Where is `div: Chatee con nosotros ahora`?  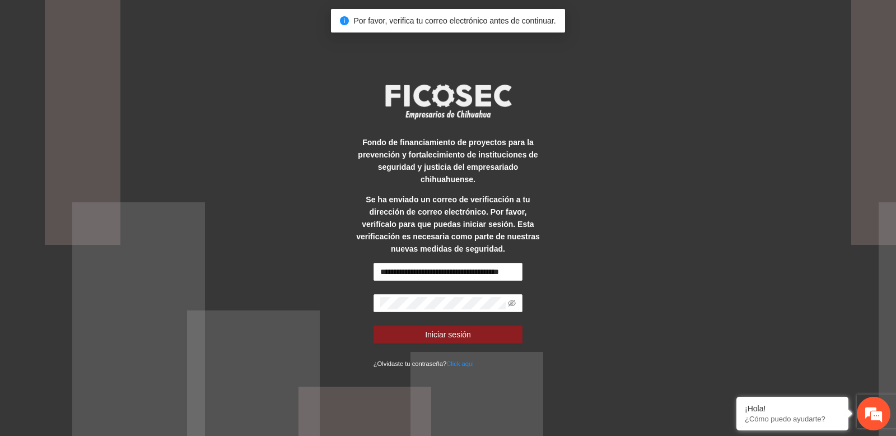
div: Chatee con nosotros ahora is located at coordinates (123, 64).